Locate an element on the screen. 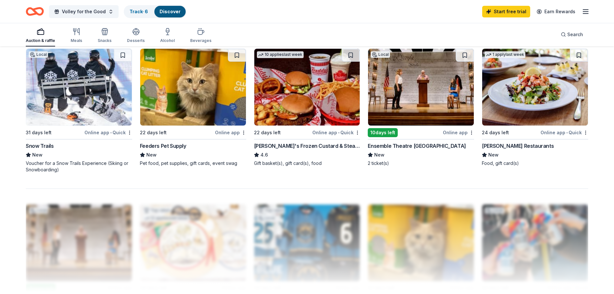 This screenshot has height=294, width=614. div: Meals is located at coordinates (76, 41).